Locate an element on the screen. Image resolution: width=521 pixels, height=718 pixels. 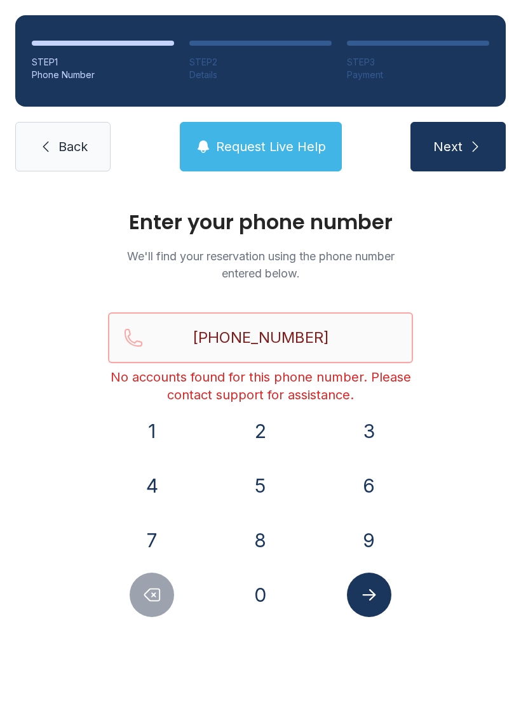
div: No accounts found for this phone number. Please contact support for assistance. is located at coordinates (260, 386).